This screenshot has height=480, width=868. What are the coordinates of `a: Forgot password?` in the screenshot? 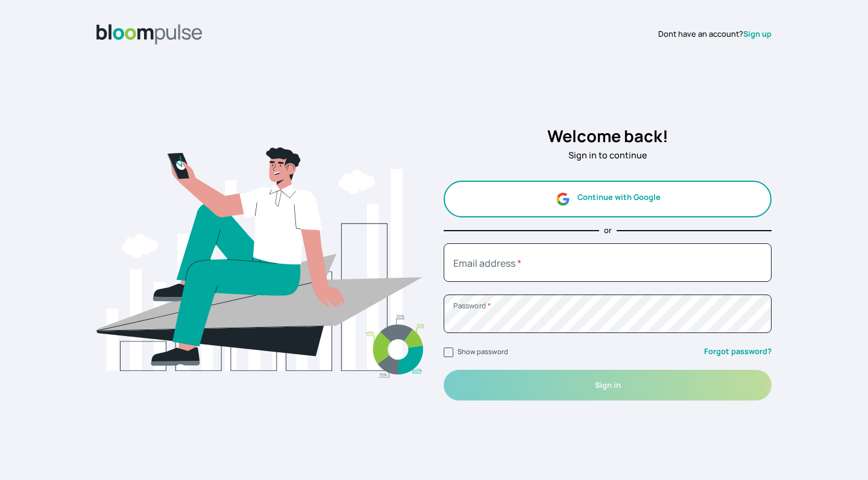 It's located at (738, 351).